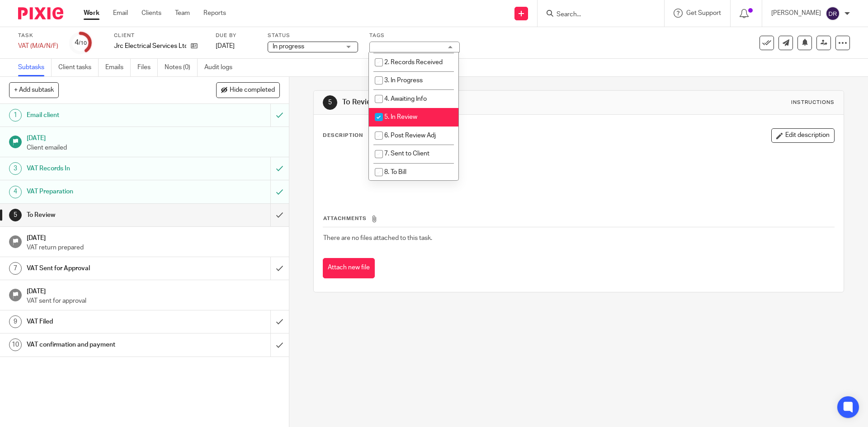  Describe the element at coordinates (395, 172) in the screenshot. I see `span: 8. To Bill` at that location.